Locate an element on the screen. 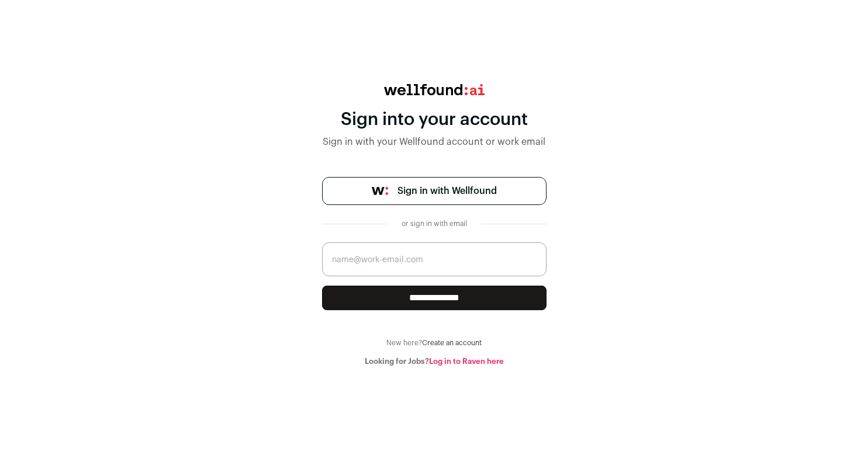 This screenshot has height=455, width=868. div: or sign in with email is located at coordinates (434, 224).